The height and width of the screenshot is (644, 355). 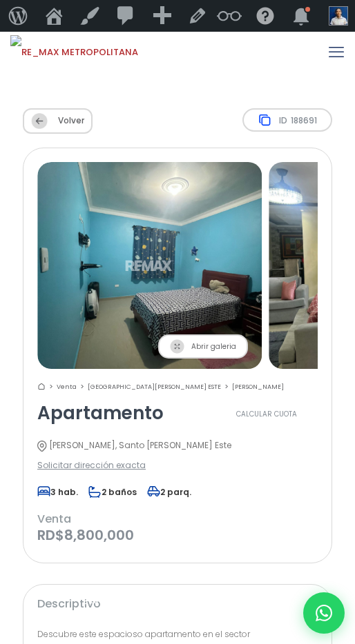 I want to click on img: Copy Icon, so click(x=264, y=120).